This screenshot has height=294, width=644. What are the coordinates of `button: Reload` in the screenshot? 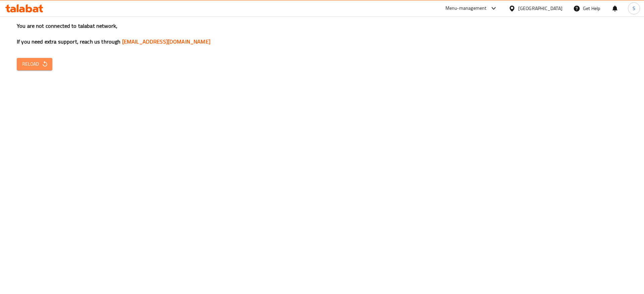 It's located at (35, 64).